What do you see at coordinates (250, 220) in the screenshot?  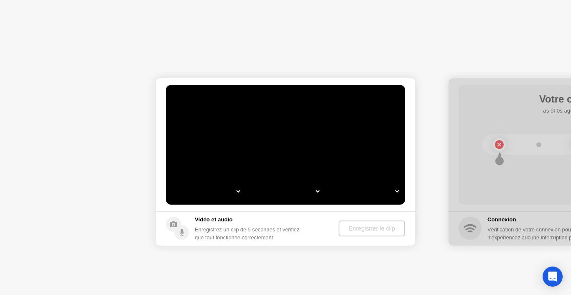 I see `h5: Vidéo et audio` at bounding box center [250, 220].